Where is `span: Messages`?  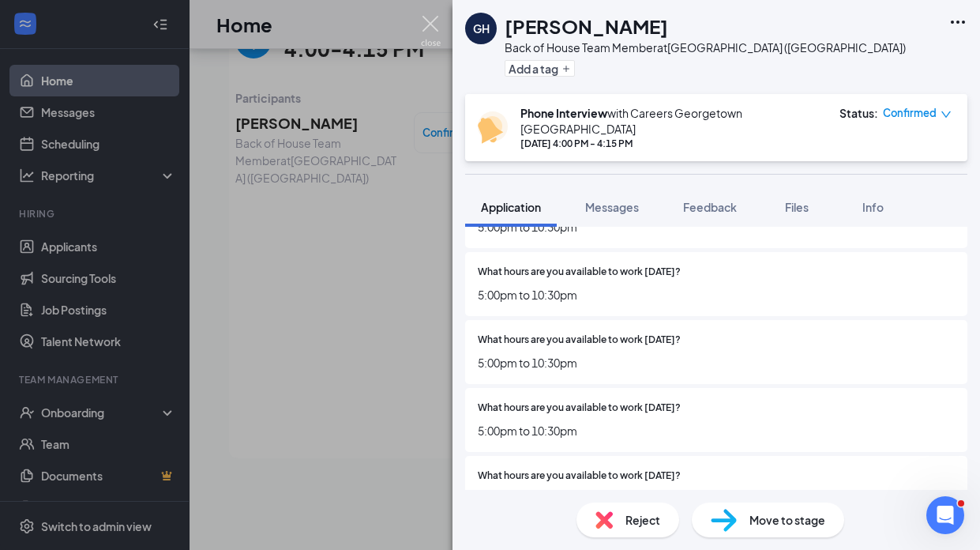
span: Messages is located at coordinates (612, 207).